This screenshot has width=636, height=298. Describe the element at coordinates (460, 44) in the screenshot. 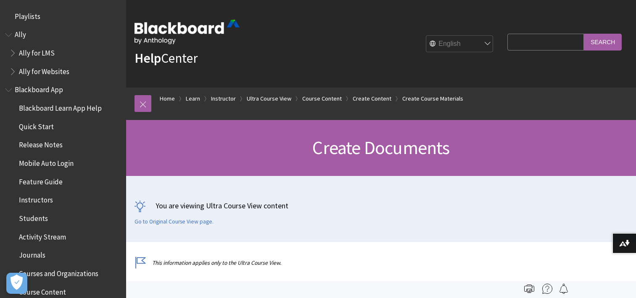

I see `select: Site Language Selector` at that location.